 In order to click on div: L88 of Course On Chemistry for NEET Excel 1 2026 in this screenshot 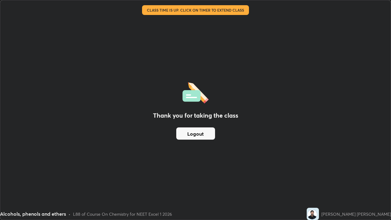, I will do `click(122, 214)`.